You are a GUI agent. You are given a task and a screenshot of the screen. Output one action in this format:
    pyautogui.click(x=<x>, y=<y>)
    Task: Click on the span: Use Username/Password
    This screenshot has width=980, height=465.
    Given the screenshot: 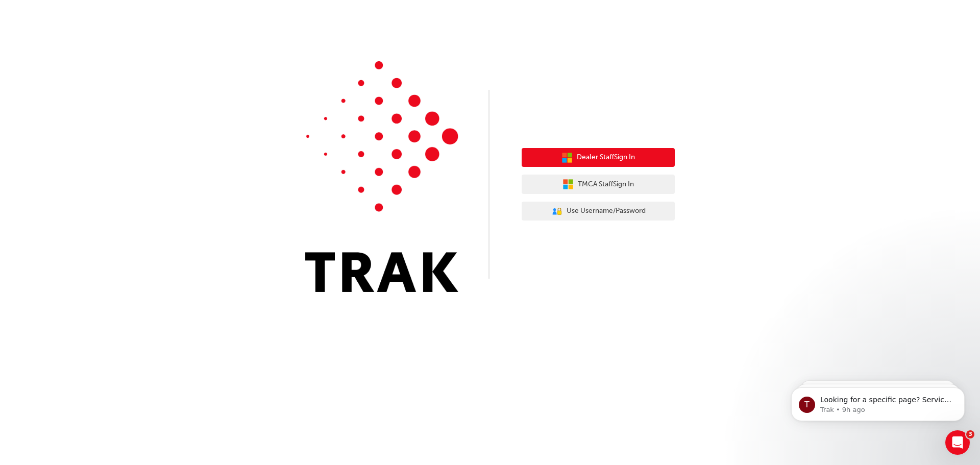 What is the action you would take?
    pyautogui.click(x=606, y=211)
    